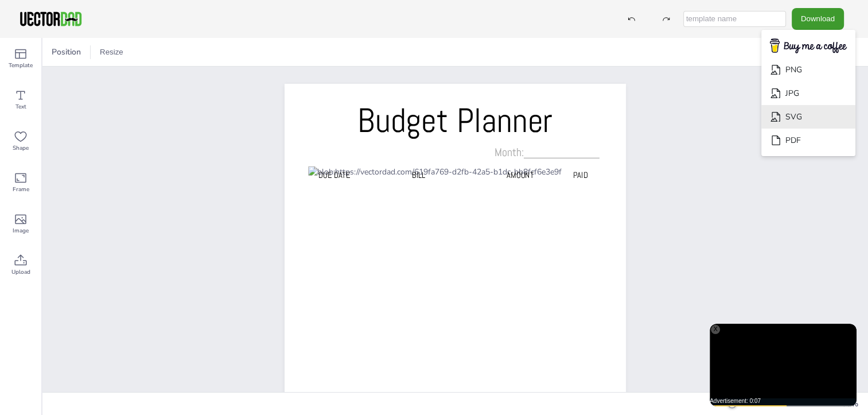  What do you see at coordinates (547, 152) in the screenshot?
I see `span: Month:____________` at bounding box center [547, 152].